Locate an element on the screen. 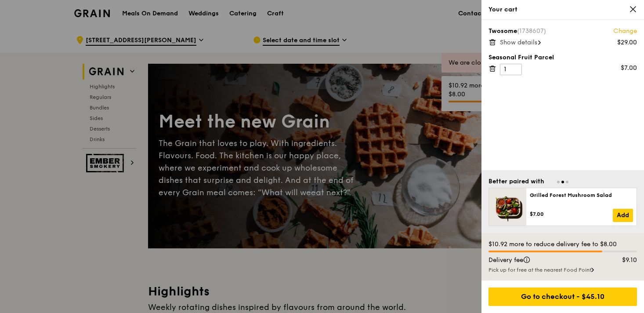 The width and height of the screenshot is (644, 313). span: Go to slide 3 is located at coordinates (567, 182).